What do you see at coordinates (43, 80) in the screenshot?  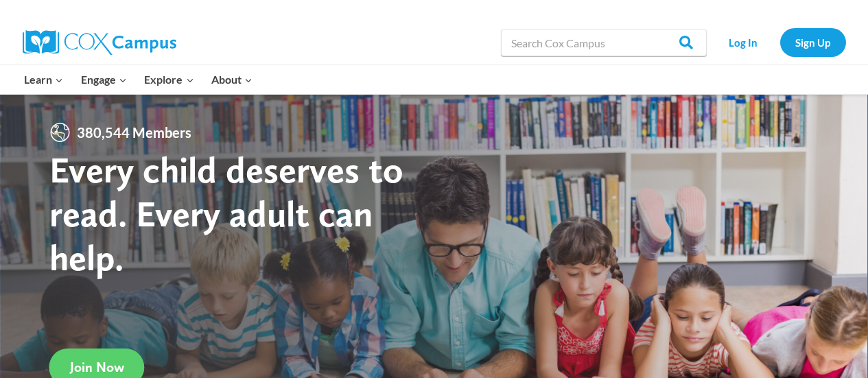 I see `span: Learn` at bounding box center [43, 80].